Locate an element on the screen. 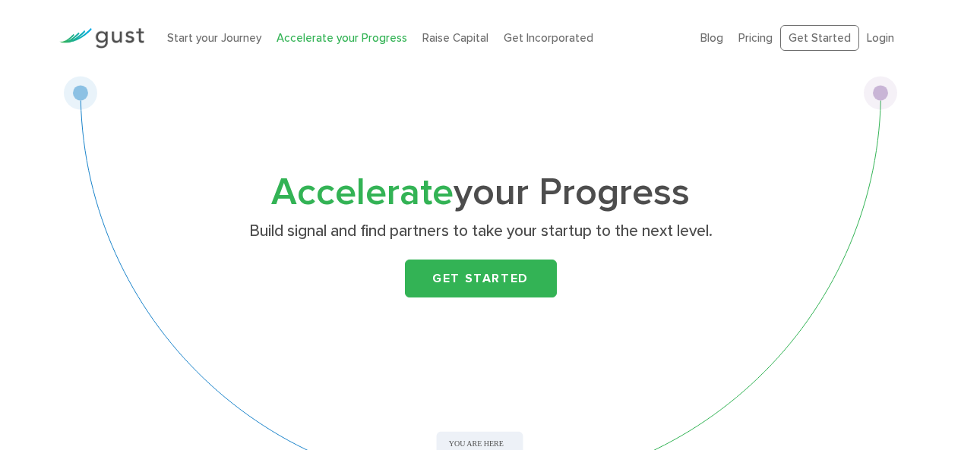 Image resolution: width=961 pixels, height=450 pixels. a: Raise Capital is located at coordinates (455, 38).